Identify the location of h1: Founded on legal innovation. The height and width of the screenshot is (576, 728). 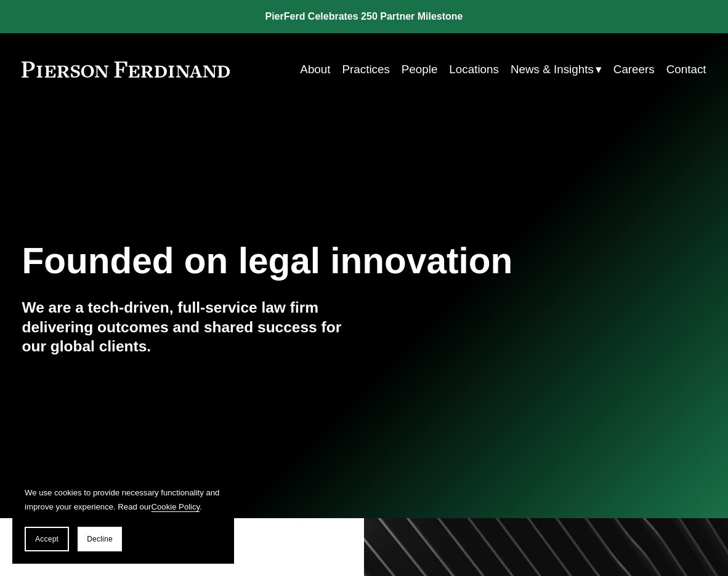
(306, 261).